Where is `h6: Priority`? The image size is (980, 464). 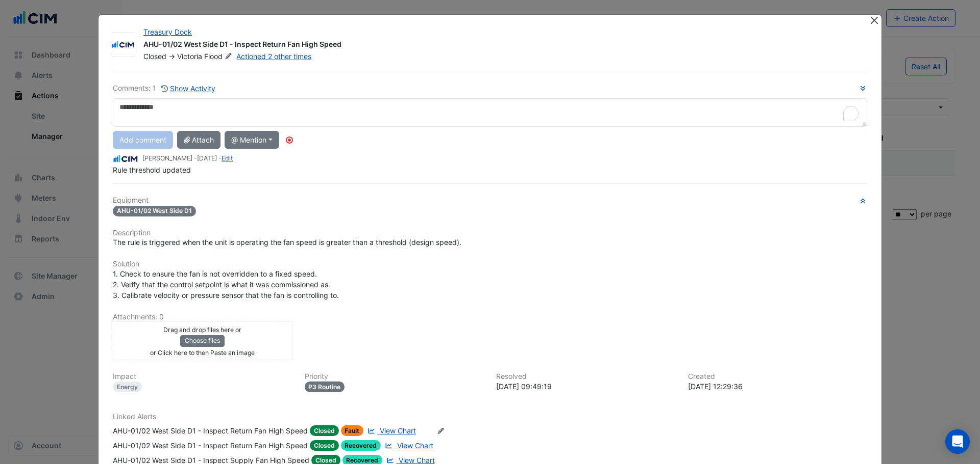 h6: Priority is located at coordinates (394, 376).